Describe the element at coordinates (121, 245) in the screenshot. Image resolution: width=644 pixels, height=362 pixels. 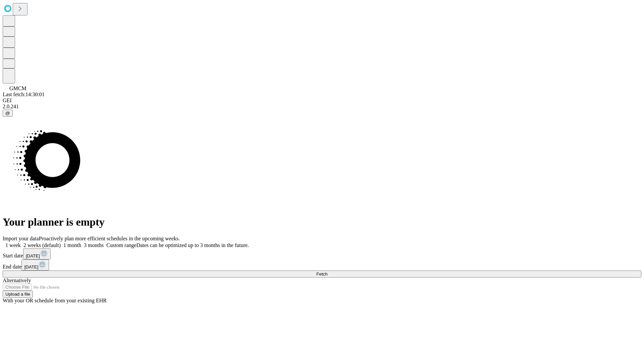
I see `span: Custom range` at that location.